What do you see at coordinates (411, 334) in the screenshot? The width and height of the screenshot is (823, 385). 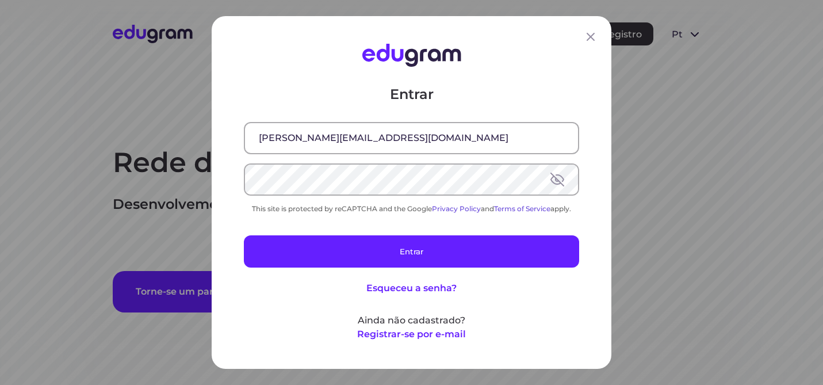 I see `button: Registrar-se por e-mail` at bounding box center [411, 334].